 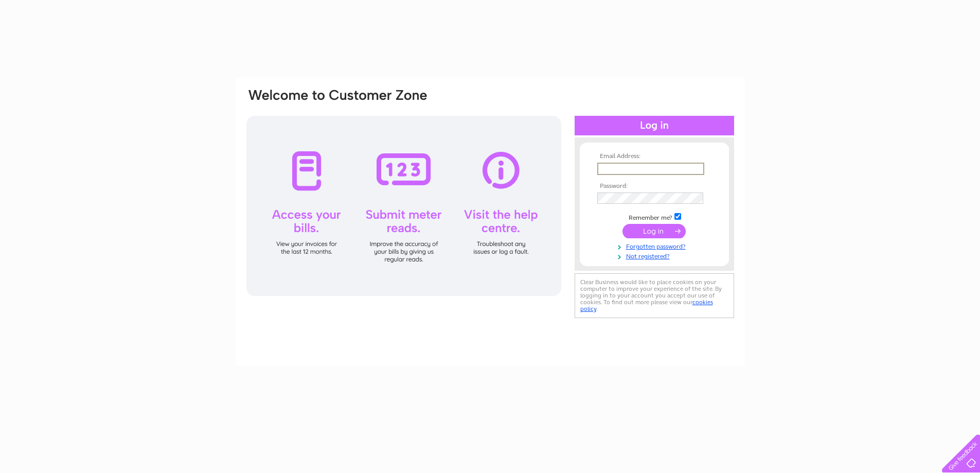 I want to click on a: Forgotten password?, so click(x=655, y=245).